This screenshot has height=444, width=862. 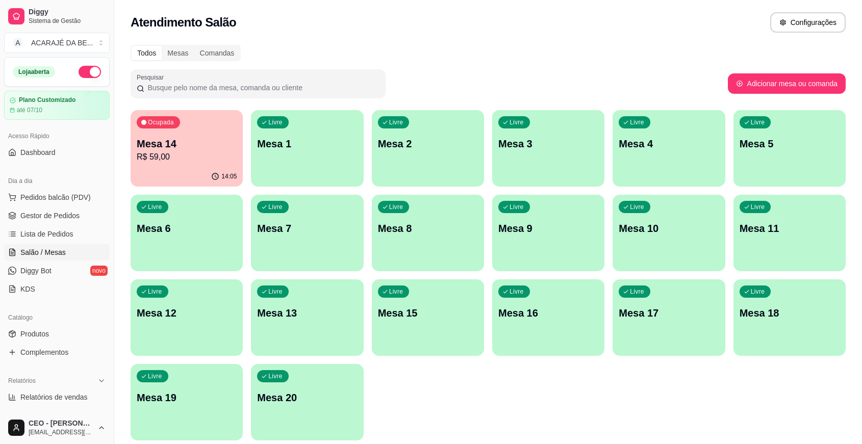 What do you see at coordinates (30, 110) in the screenshot?
I see `article: até 07/10` at bounding box center [30, 110].